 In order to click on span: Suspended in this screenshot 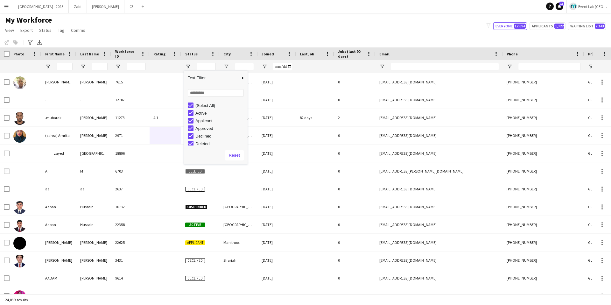, I will do `click(196, 207)`.